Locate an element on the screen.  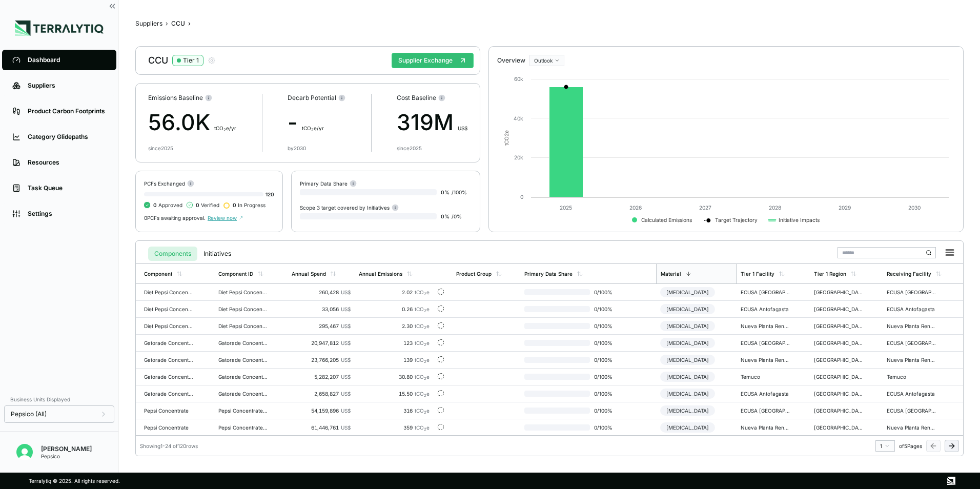
text: 2025 is located at coordinates (566, 208).